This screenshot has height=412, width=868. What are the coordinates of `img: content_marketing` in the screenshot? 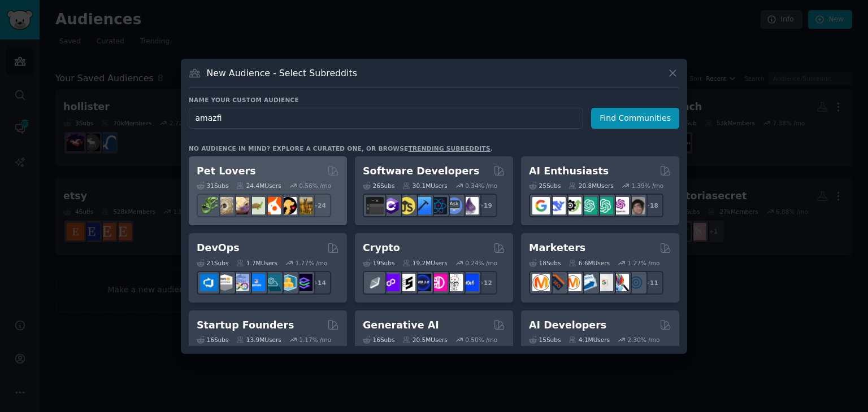 It's located at (541, 282).